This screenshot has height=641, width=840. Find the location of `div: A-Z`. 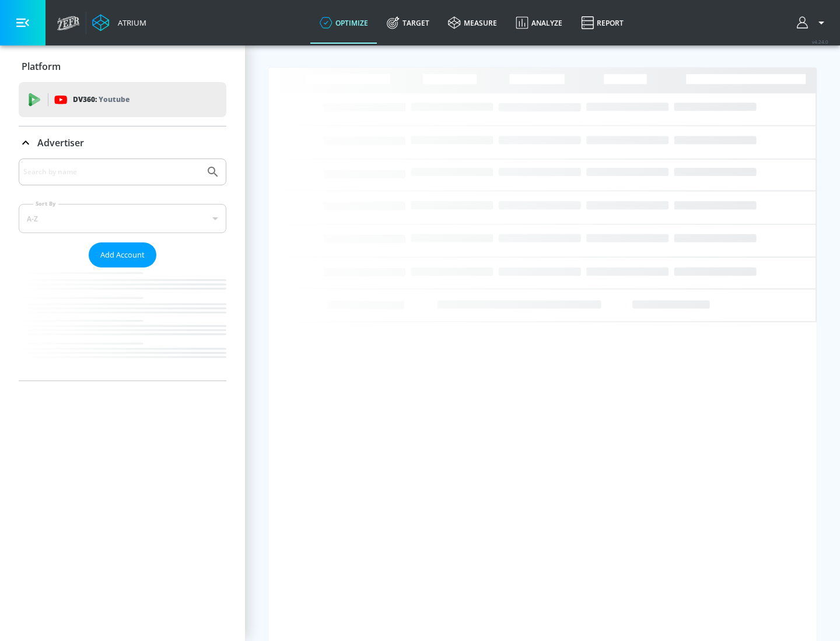

div: A-Z is located at coordinates (122, 219).